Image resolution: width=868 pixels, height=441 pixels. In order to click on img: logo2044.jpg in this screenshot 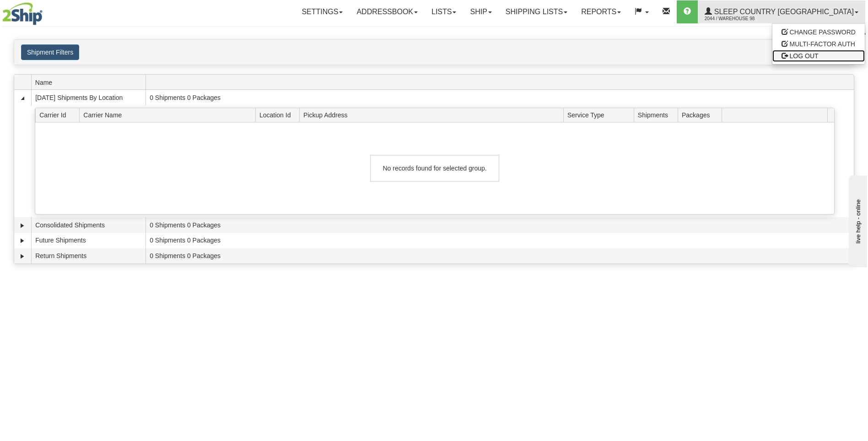, I will do `click(23, 14)`.